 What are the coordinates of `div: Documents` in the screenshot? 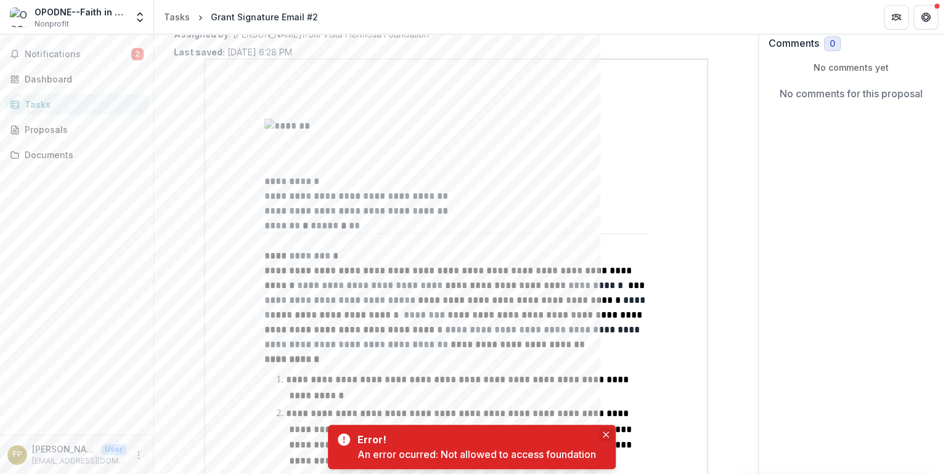 It's located at (81, 155).